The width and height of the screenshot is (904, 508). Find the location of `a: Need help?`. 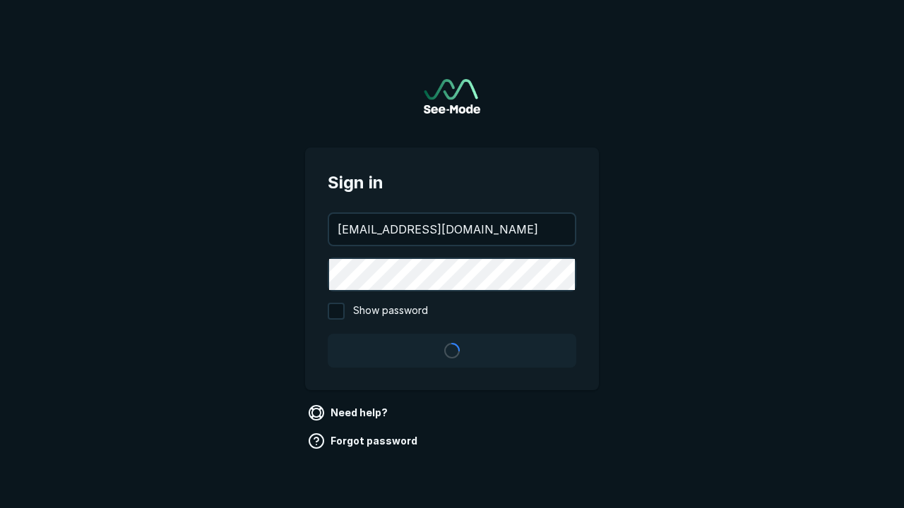

a: Need help? is located at coordinates (349, 413).